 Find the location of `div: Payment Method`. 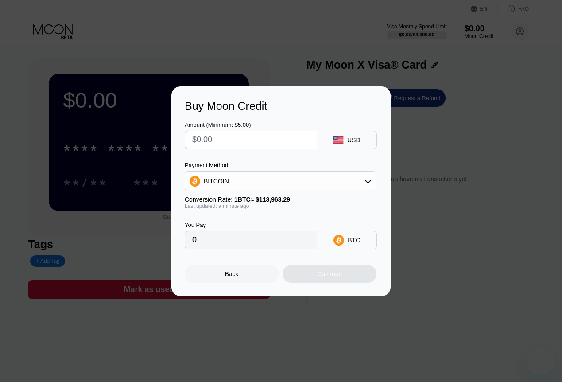

div: Payment Method is located at coordinates (280, 165).